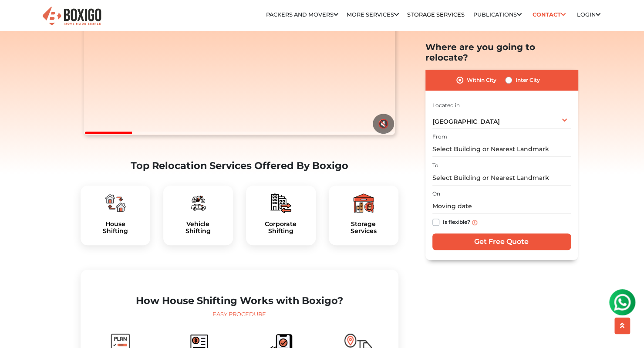 This screenshot has height=348, width=644. I want to click on input: Moving date, so click(502, 206).